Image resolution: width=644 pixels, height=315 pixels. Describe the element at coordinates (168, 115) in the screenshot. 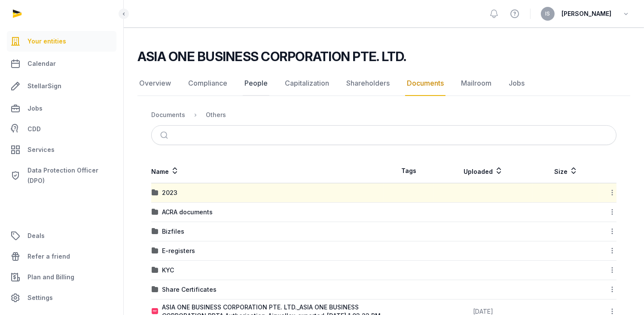

I see `div: Documents` at that location.